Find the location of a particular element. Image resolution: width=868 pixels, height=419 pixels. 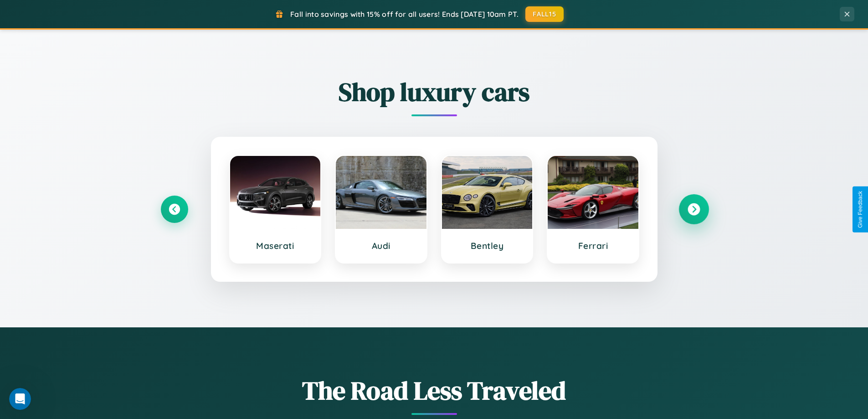

h3: Ferrari is located at coordinates (593, 246).